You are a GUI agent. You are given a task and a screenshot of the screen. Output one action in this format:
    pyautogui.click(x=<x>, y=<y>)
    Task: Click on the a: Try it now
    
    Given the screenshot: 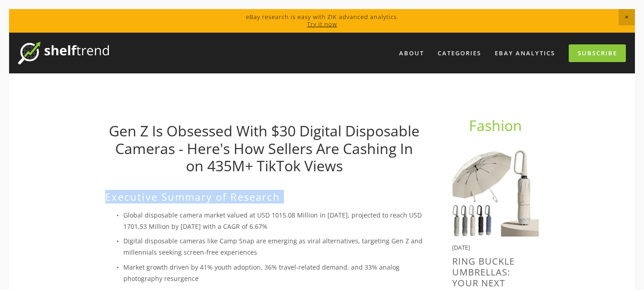 What is the action you would take?
    pyautogui.click(x=322, y=24)
    